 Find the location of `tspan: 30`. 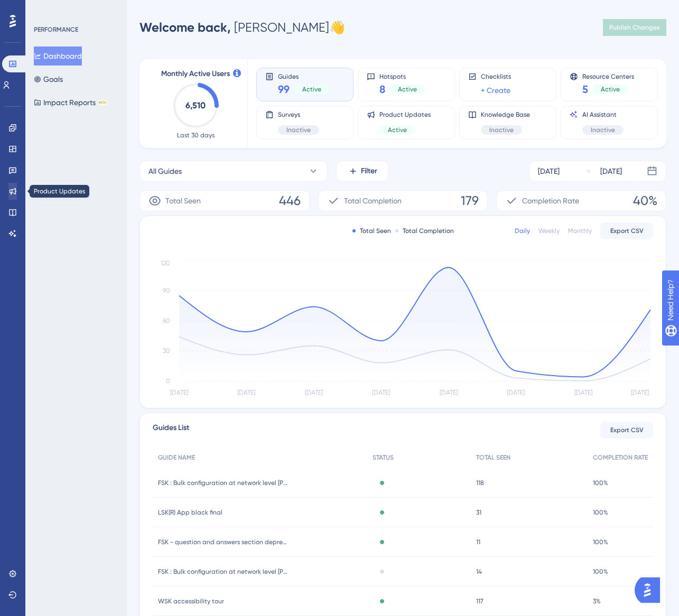

tspan: 30 is located at coordinates (167, 351).